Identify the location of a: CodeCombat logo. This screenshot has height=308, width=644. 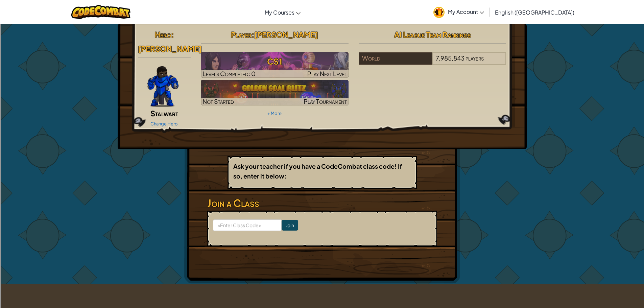
(101, 12).